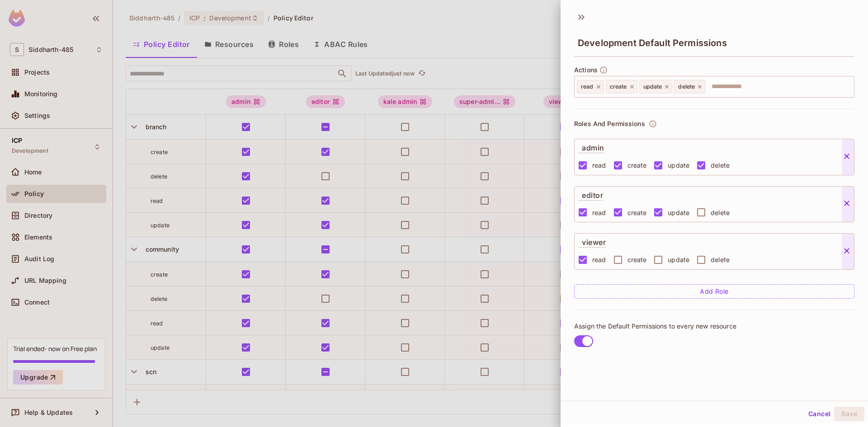 The height and width of the screenshot is (427, 868). I want to click on p: admin, so click(591, 146).